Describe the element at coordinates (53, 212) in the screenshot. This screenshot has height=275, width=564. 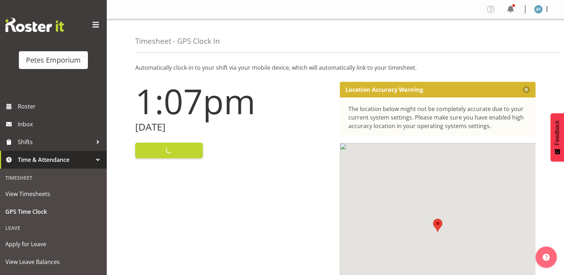
I see `a: GPS Time Clock` at that location.